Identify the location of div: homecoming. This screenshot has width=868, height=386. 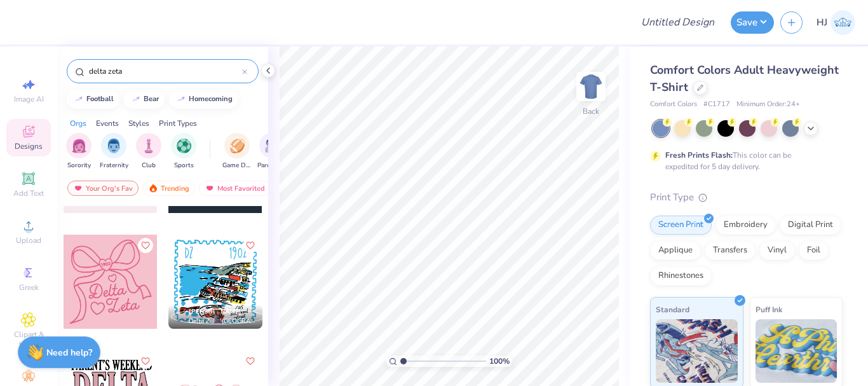
(210, 99).